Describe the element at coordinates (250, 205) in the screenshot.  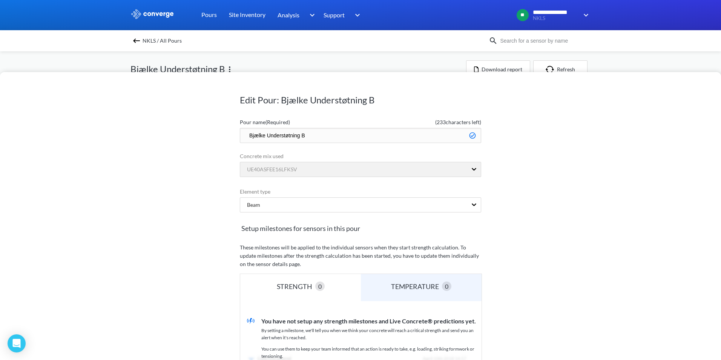
I see `div: Beam` at that location.